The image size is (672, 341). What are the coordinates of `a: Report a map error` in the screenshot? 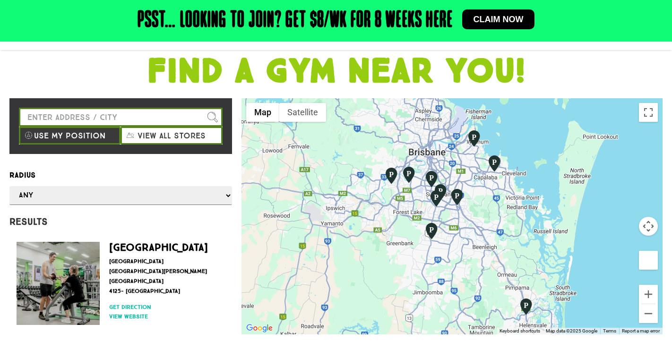 It's located at (641, 331).